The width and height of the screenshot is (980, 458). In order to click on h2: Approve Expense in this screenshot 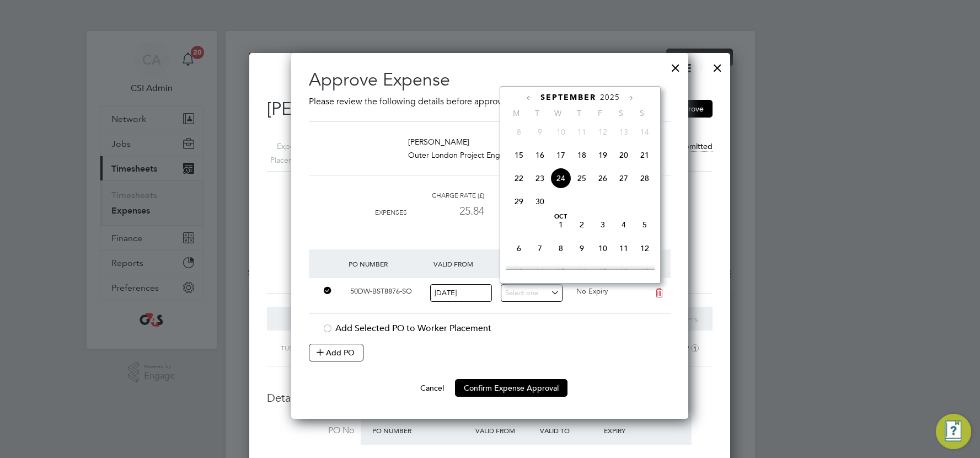, I will do `click(490, 80)`.